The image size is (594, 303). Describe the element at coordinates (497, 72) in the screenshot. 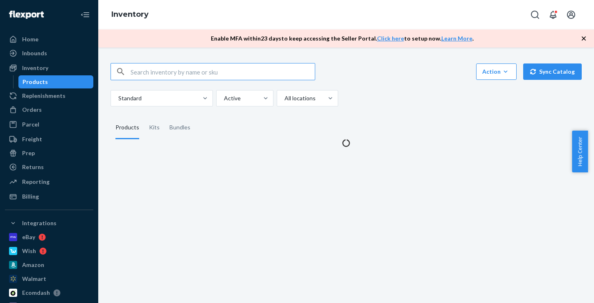

I see `div: Action` at that location.